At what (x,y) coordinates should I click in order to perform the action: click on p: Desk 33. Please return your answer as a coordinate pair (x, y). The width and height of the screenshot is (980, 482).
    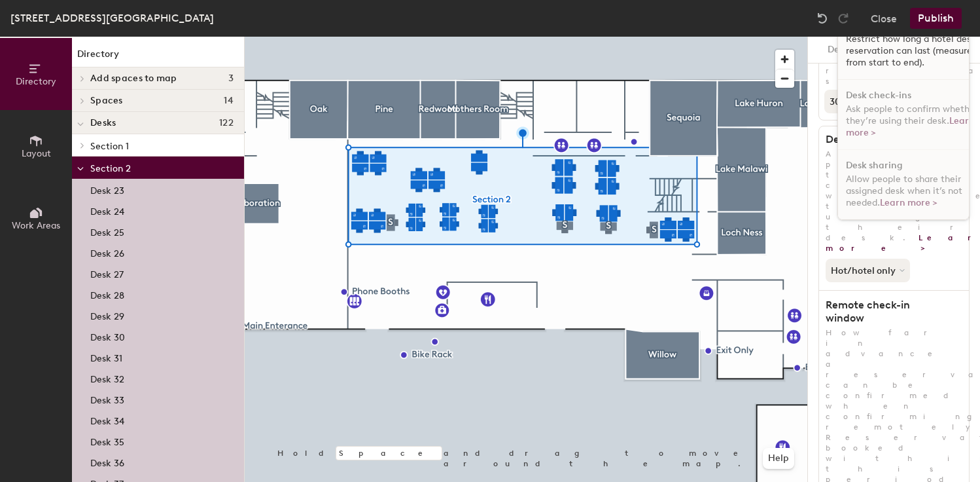
    Looking at the image, I should click on (107, 398).